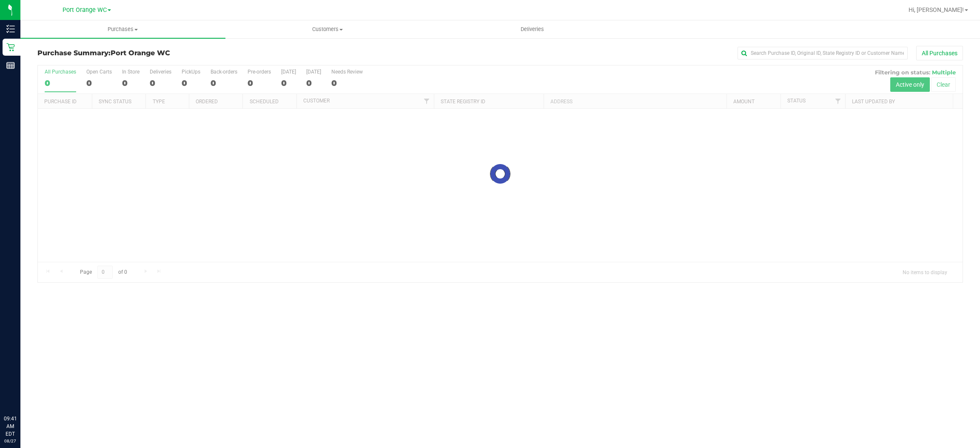  What do you see at coordinates (10, 441) in the screenshot?
I see `p: 08/27` at bounding box center [10, 441].